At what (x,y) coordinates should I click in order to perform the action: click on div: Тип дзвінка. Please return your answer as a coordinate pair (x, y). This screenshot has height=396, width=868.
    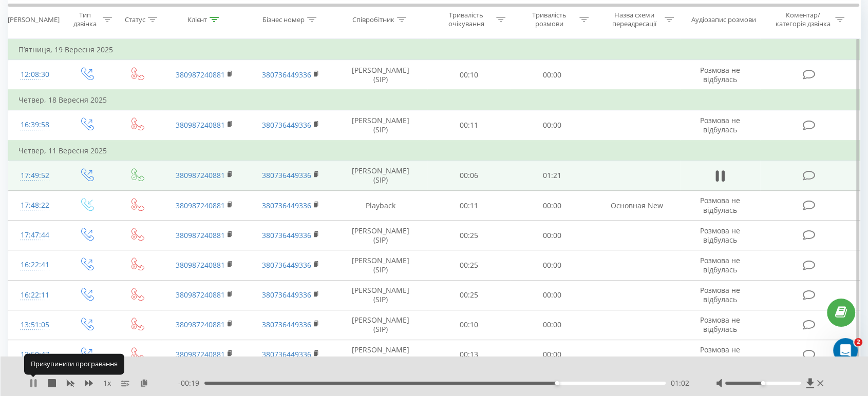
    Looking at the image, I should click on (86, 20).